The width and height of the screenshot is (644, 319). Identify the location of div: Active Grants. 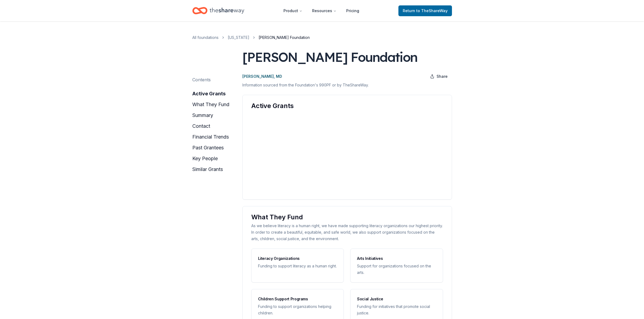
(347, 106).